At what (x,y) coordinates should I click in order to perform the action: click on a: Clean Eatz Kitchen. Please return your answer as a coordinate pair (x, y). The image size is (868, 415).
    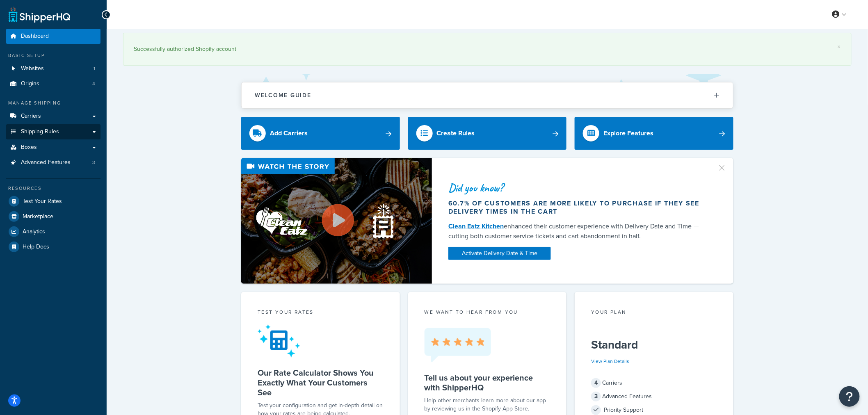
    Looking at the image, I should click on (476, 226).